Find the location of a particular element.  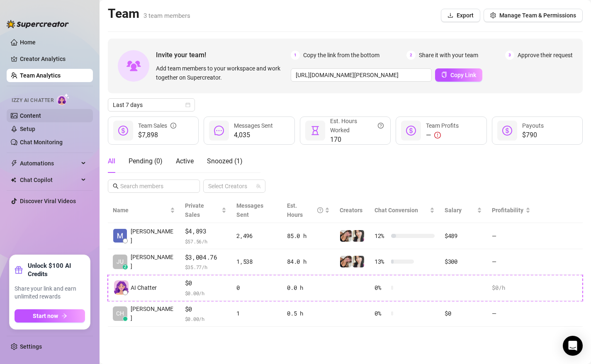

span: hourglass is located at coordinates (315, 130).